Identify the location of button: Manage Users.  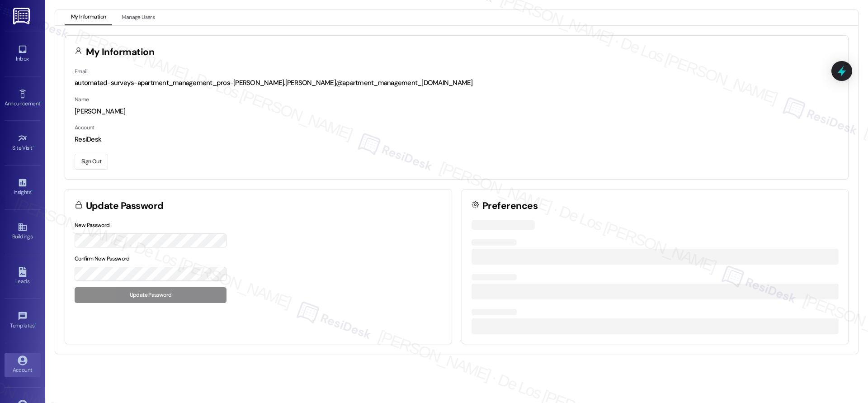
(138, 17).